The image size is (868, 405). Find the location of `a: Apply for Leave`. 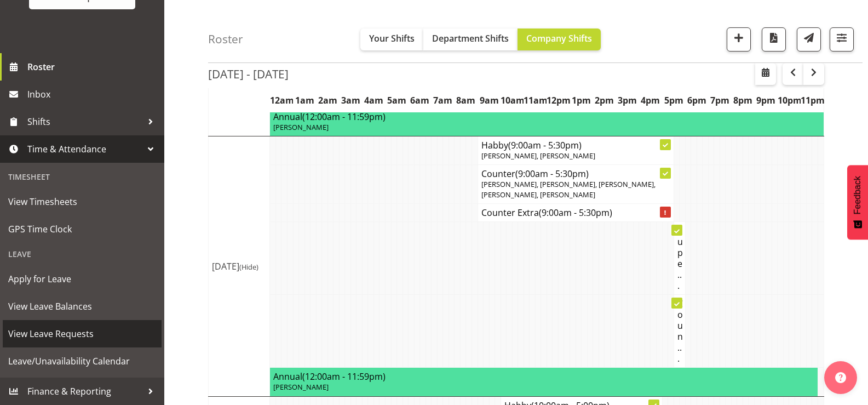

a: Apply for Leave is located at coordinates (82, 279).